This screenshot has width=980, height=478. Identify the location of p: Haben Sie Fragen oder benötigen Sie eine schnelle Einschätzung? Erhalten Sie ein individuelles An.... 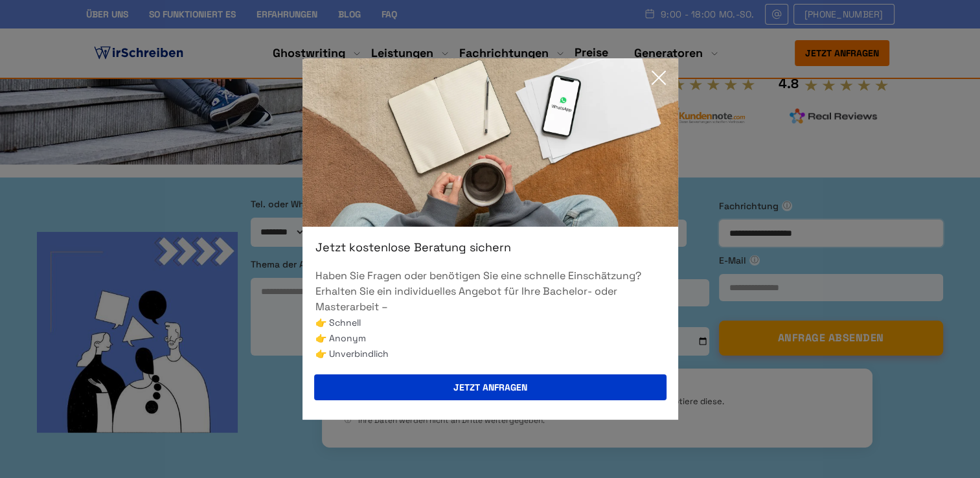
(490, 291).